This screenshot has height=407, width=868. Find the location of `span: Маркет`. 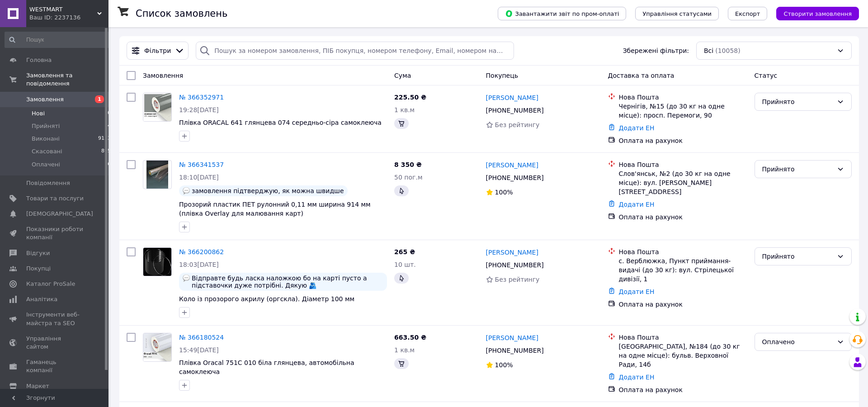

span: Маркет is located at coordinates (37, 386).